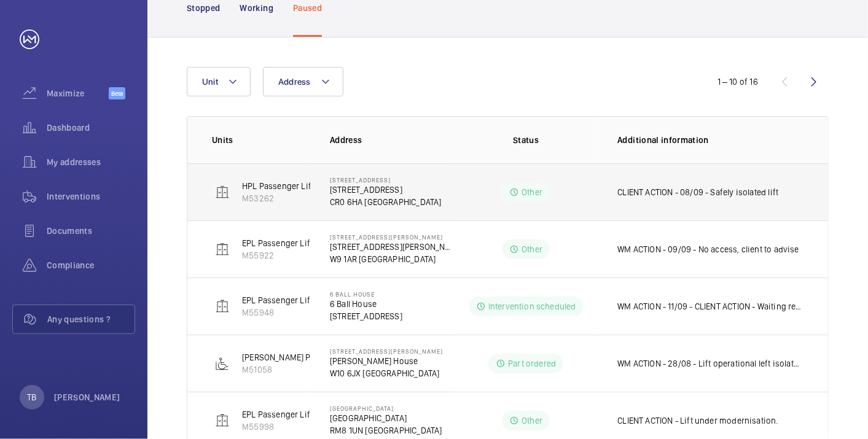  Describe the element at coordinates (307, 8) in the screenshot. I see `p: Paused` at that location.